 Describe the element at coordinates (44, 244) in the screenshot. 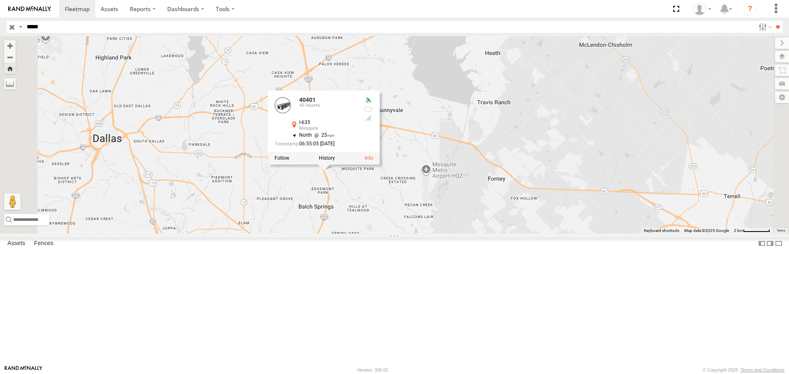

I see `label: Fences` at that location.